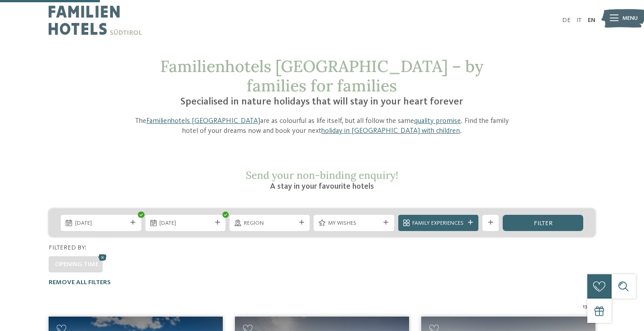 This screenshot has height=331, width=644. What do you see at coordinates (322, 102) in the screenshot?
I see `span: Specialised in nature holidays that will stay in your heart forever` at bounding box center [322, 102].